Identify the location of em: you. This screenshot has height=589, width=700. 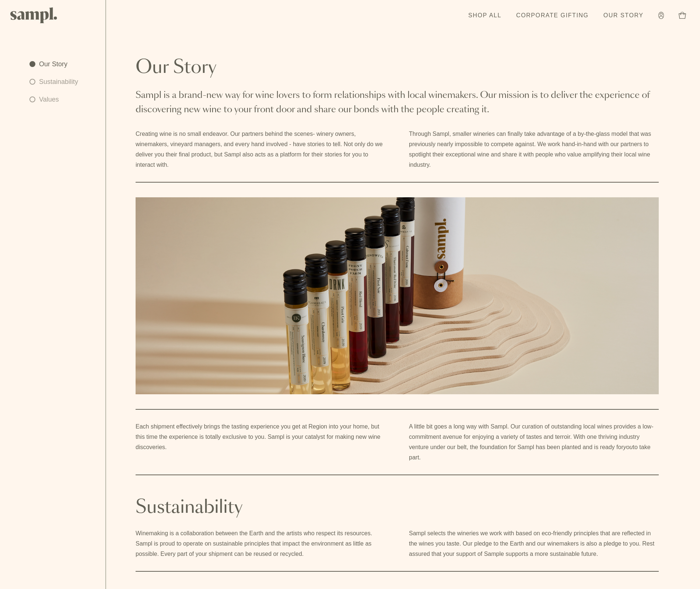
(628, 447).